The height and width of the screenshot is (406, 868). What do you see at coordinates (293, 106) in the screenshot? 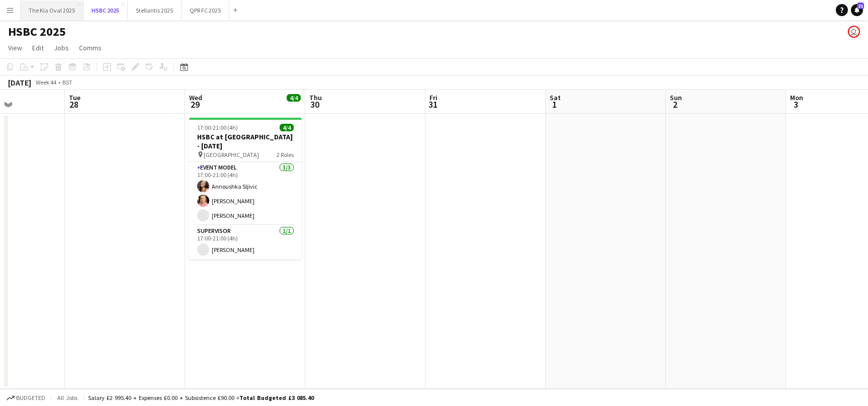
I see `div: 1 Job` at bounding box center [293, 106].